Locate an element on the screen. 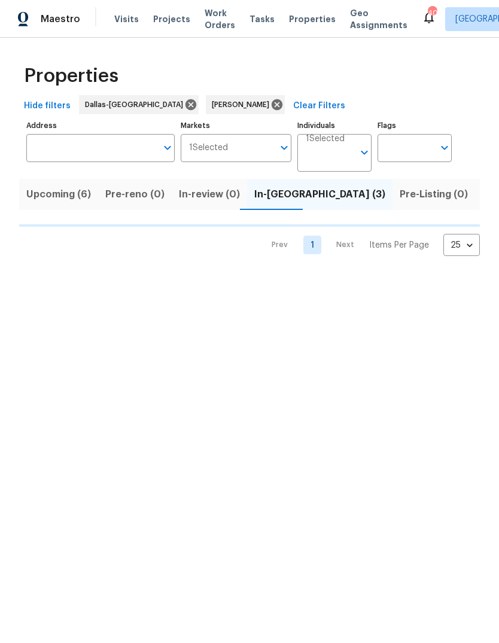 This screenshot has height=643, width=499. nav: Pagination Navigation is located at coordinates (370, 245).